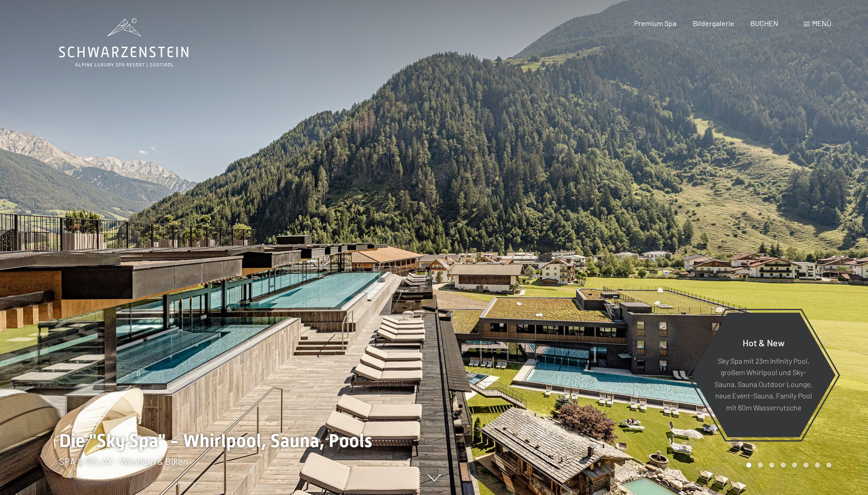  I want to click on p: Sky Spa mit 23m Infinity Pool, großem Whirlpool und Sky-Sauna, Sauna Outdoor Lounge, neue Event-S..., so click(763, 384).